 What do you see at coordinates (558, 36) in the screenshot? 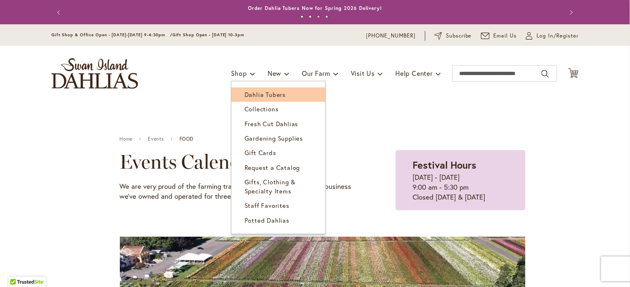
I see `span: Log In/Register` at bounding box center [558, 36].